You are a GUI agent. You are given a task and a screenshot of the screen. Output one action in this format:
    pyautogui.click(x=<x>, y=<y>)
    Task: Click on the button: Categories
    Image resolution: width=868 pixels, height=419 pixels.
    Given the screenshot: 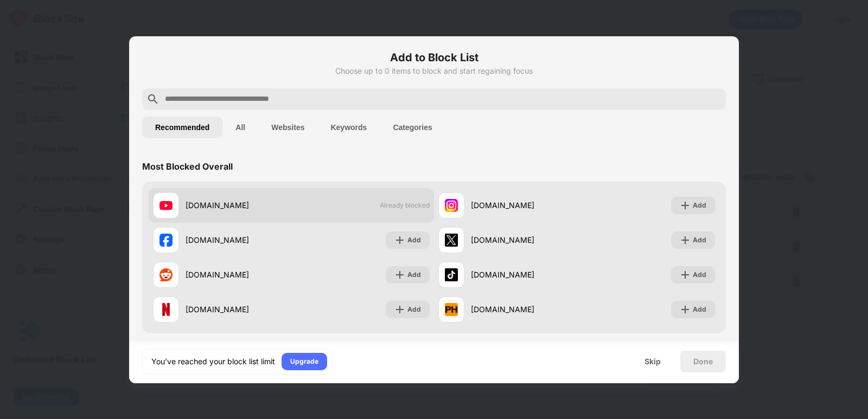 What is the action you would take?
    pyautogui.click(x=412, y=127)
    